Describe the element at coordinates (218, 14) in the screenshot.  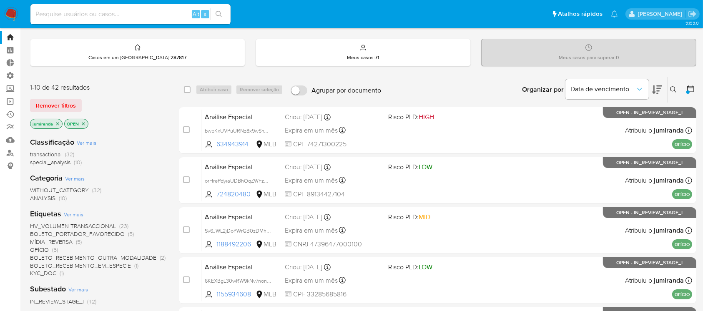
I see `button: search-icon` at that location.